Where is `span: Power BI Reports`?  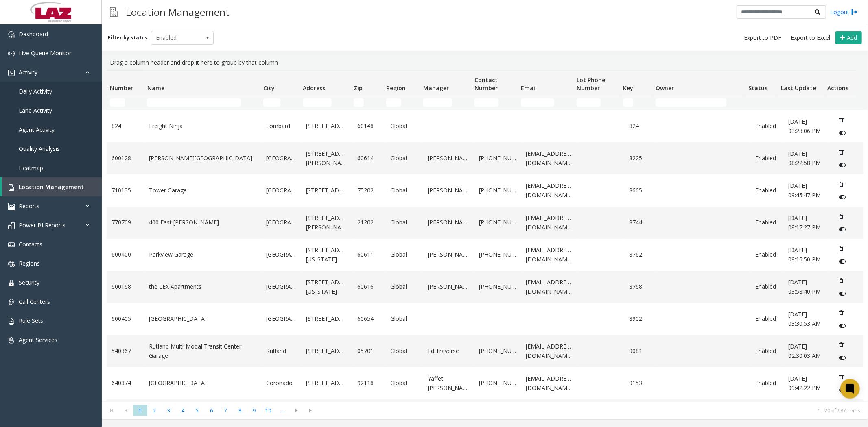
span: Power BI Reports is located at coordinates (42, 225).